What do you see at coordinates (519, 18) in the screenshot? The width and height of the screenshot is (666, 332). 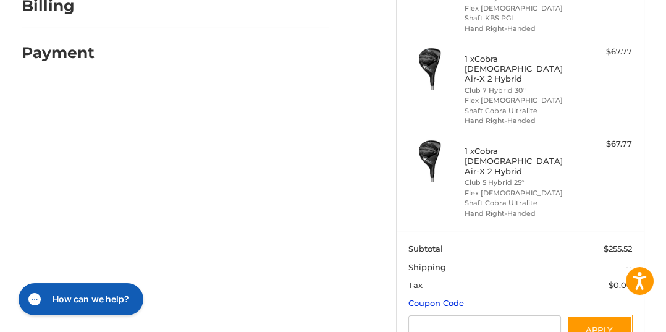 I see `li: Shaft KBS PGI` at bounding box center [519, 18].